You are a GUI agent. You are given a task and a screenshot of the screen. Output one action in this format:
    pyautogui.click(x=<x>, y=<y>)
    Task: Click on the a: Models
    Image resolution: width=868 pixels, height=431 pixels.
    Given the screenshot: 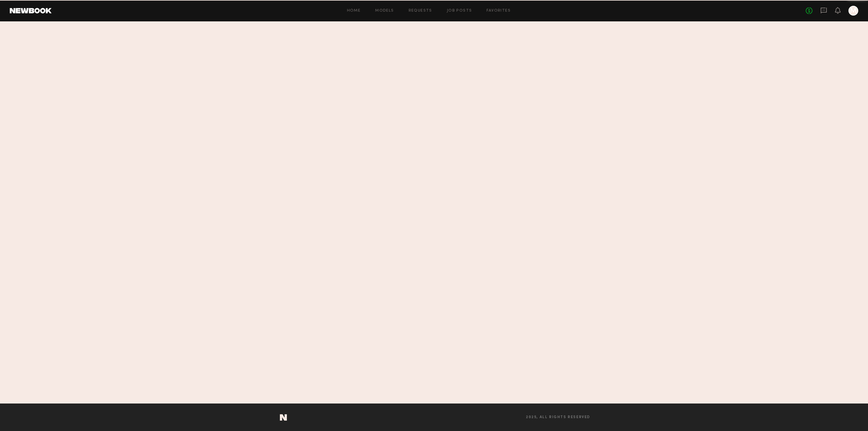 What is the action you would take?
    pyautogui.click(x=384, y=11)
    